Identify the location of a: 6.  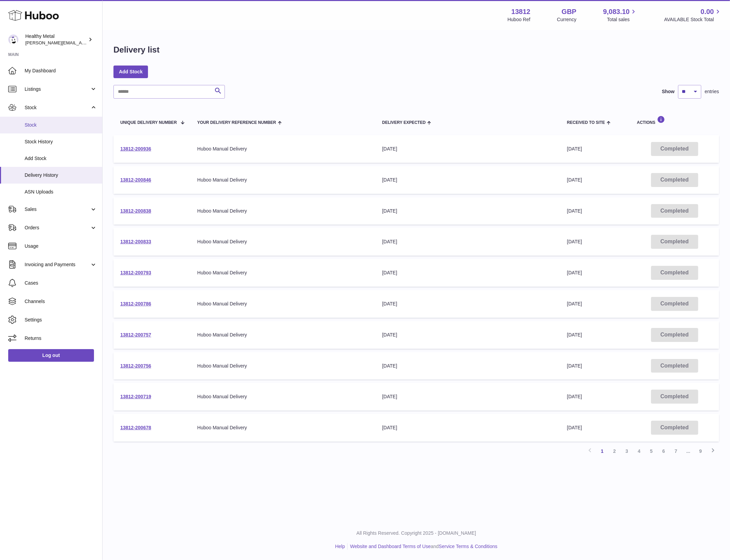
(663, 451).